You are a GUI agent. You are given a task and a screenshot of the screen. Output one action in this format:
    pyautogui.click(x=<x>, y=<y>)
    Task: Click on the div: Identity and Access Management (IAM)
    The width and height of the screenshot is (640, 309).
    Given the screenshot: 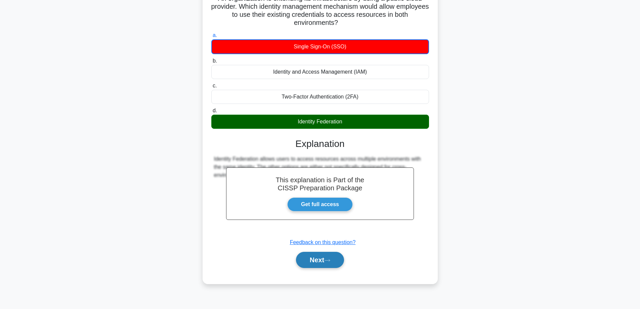 What is the action you would take?
    pyautogui.click(x=320, y=72)
    